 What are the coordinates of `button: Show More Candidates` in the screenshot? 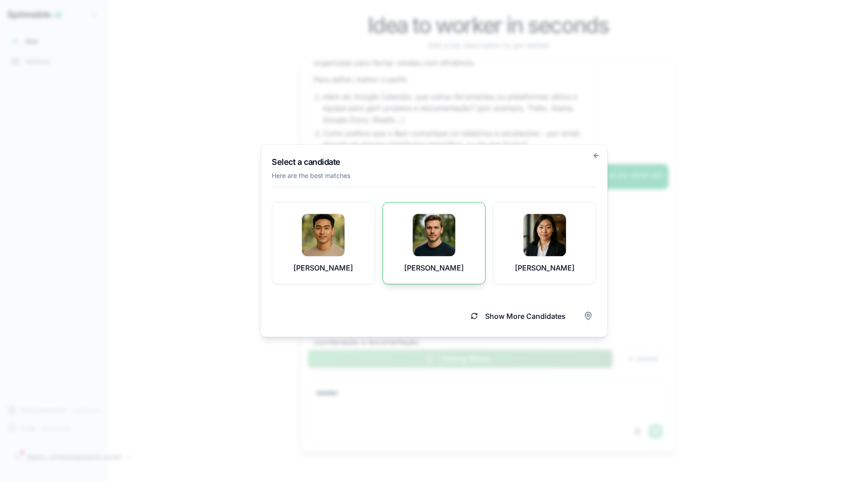 It's located at (518, 316).